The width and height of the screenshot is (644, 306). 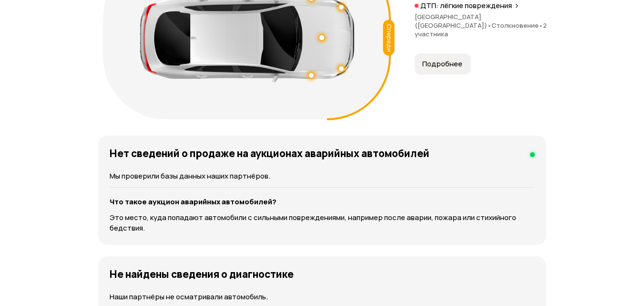 I want to click on p: ДТП: лёгкие повреждения, so click(x=466, y=6).